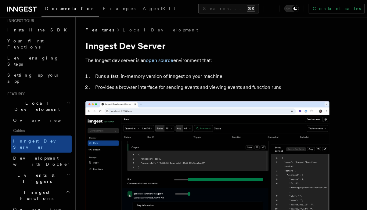 The height and width of the screenshot is (210, 367). What do you see at coordinates (207, 60) in the screenshot?
I see `p: The Inngest dev server is an environment that:` at bounding box center [207, 60].